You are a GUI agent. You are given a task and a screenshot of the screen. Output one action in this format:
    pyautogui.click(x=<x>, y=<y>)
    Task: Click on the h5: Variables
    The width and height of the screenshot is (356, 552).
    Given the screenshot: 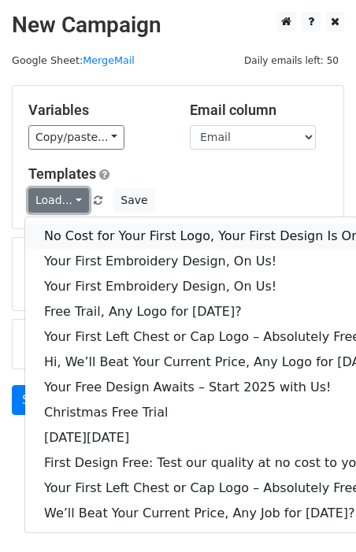 What is the action you would take?
    pyautogui.click(x=97, y=110)
    